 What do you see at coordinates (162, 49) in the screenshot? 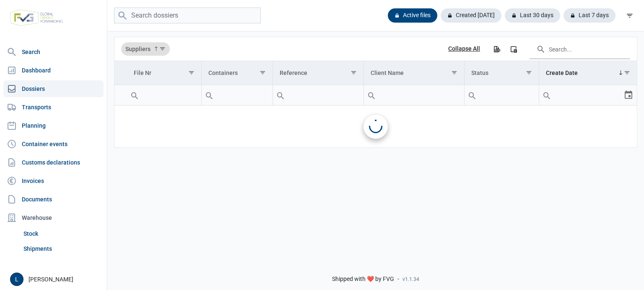
I see `span: Show filter options for column 'Suppliers'` at bounding box center [162, 49].